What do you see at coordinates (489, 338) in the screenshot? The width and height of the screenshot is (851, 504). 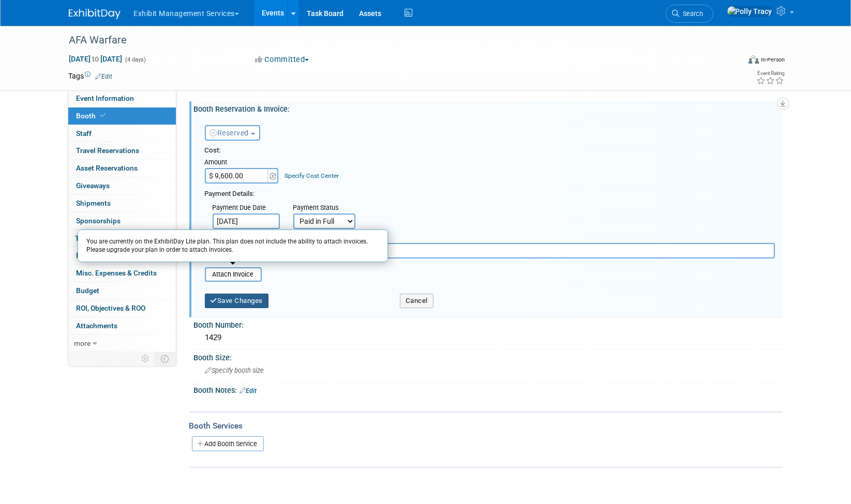 I see `div: 1429` at bounding box center [489, 338].